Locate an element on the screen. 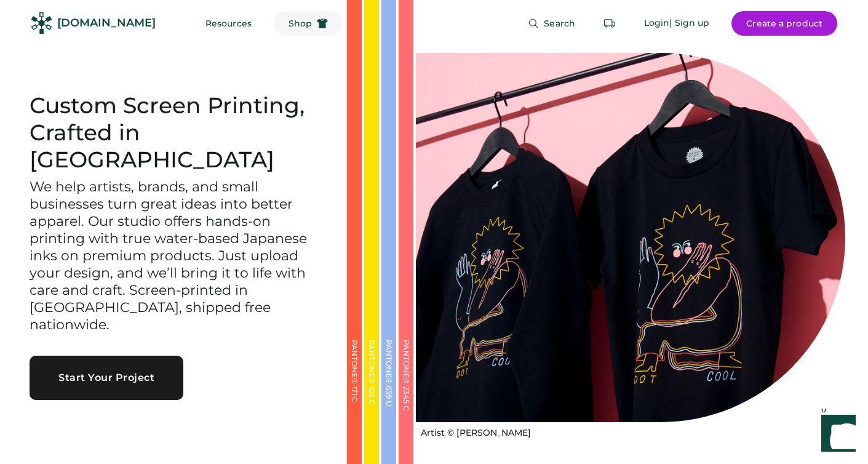 Image resolution: width=868 pixels, height=464 pixels. span: Search is located at coordinates (559, 24).